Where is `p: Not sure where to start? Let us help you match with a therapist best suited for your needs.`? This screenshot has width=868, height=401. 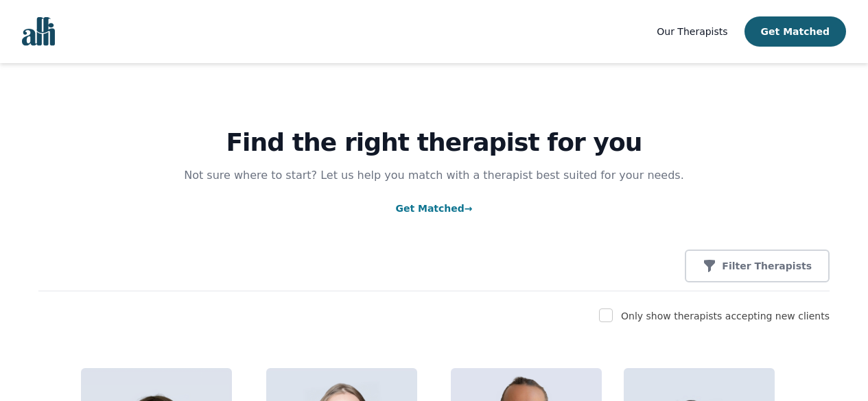 p: Not sure where to start? Let us help you match with a therapist best suited for your needs. is located at coordinates (434, 176).